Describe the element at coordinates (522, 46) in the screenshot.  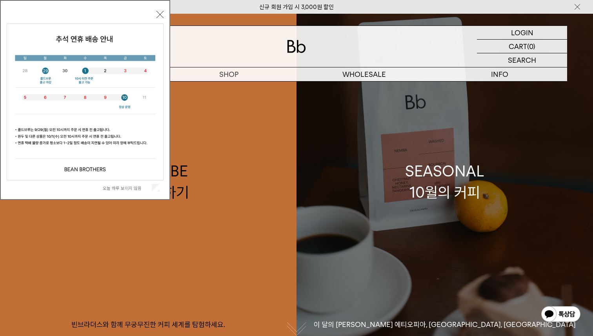
I see `a: CART (0)` at that location.